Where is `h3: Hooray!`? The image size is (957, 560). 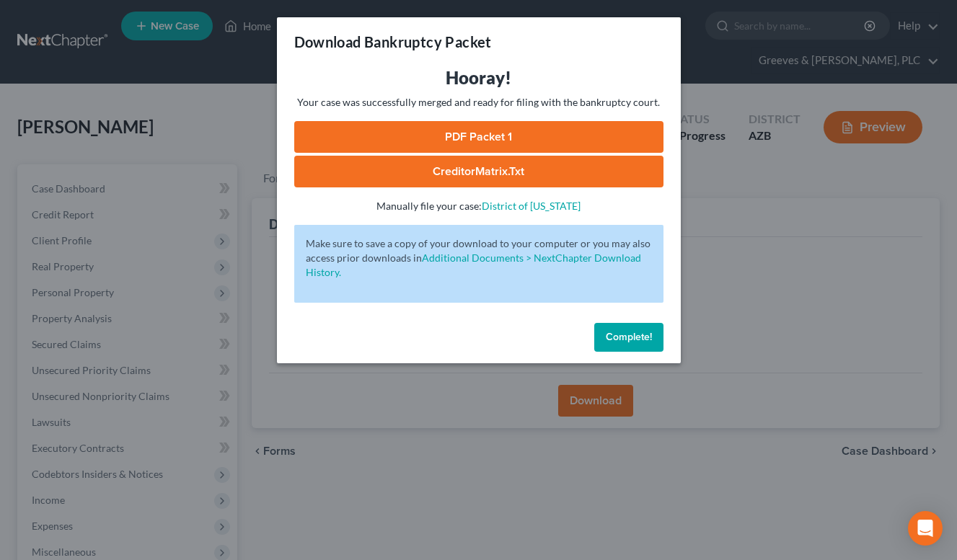
h3: Hooray! is located at coordinates (479, 78).